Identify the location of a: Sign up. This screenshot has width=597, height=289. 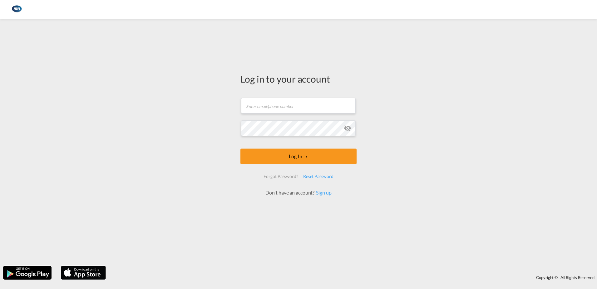
(323, 192).